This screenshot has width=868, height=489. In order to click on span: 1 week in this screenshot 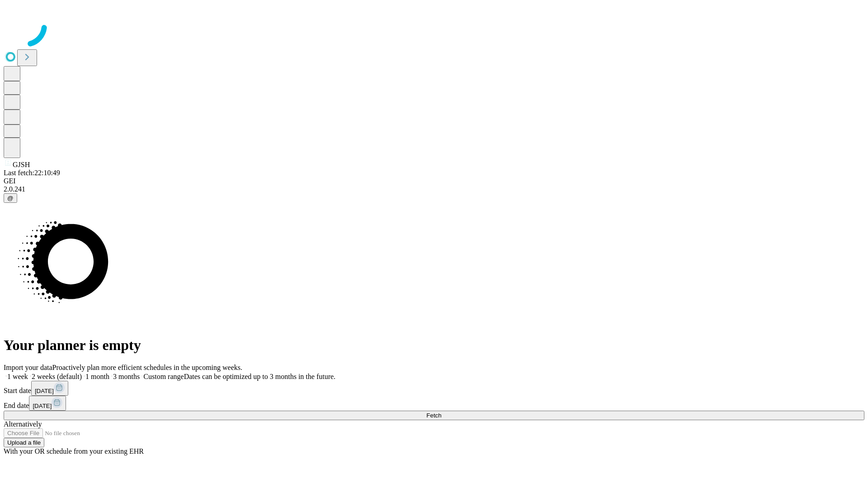, I will do `click(18, 376)`.